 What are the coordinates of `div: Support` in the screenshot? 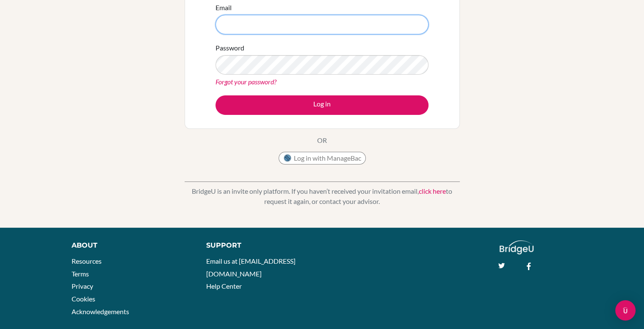 It's located at (259, 245).